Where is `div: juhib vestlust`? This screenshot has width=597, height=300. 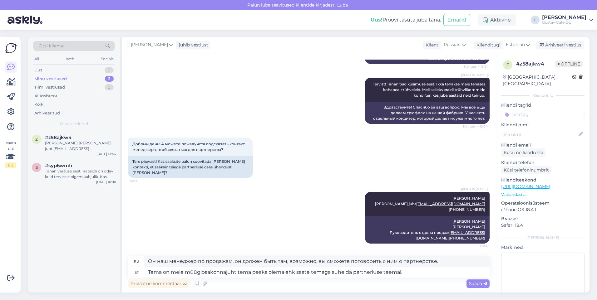
div: juhib vestlust is located at coordinates (192, 45).